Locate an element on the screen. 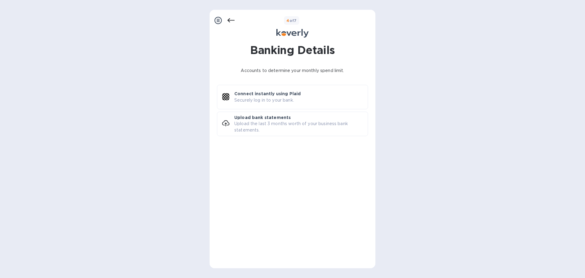 The height and width of the screenshot is (278, 585). button: Upload bank statementsUpload the last 3 months worth of your business bank statements. is located at coordinates (293, 124).